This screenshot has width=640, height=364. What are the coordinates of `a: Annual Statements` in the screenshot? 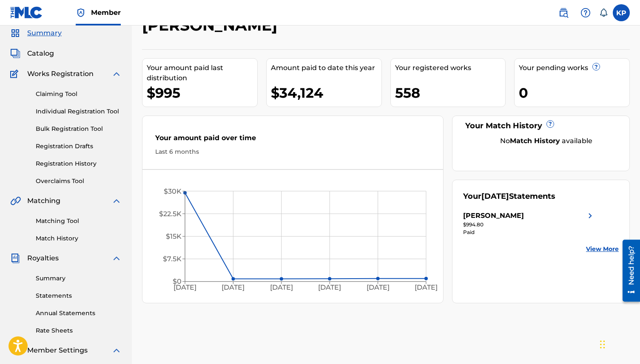 It's located at (79, 313).